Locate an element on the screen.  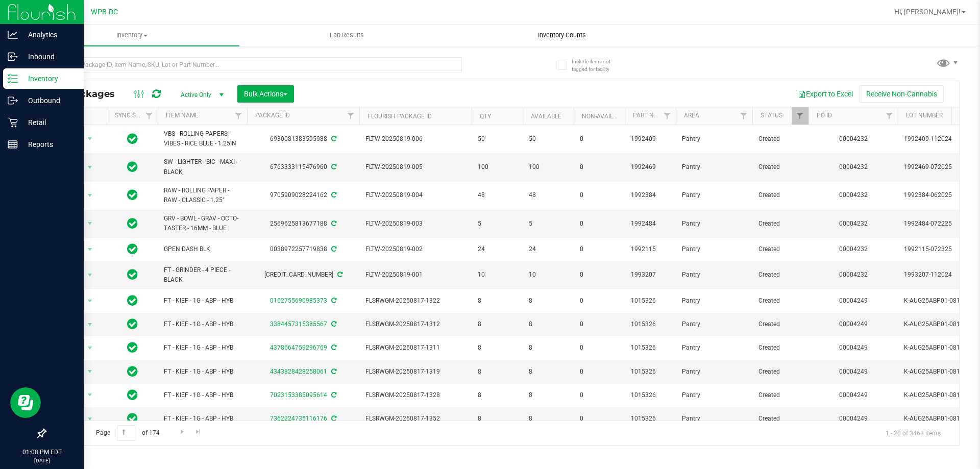
button: Bulk Actions is located at coordinates (265, 94).